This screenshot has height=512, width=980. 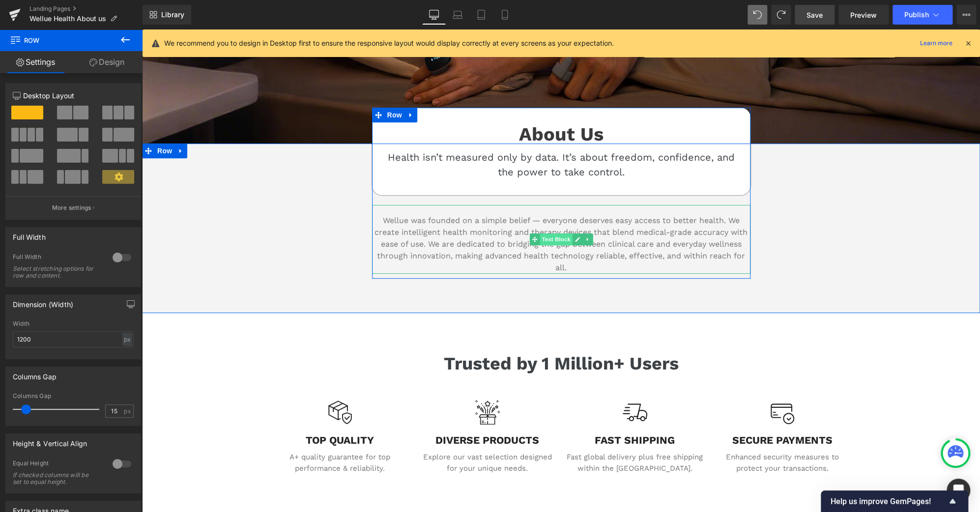 What do you see at coordinates (863, 14) in the screenshot?
I see `span: Preview` at bounding box center [863, 14].